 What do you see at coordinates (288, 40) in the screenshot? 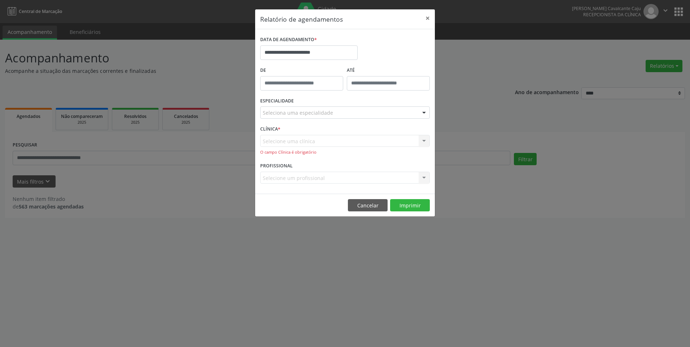
I see `label: DATA DE AGENDAMENTO` at bounding box center [288, 40].